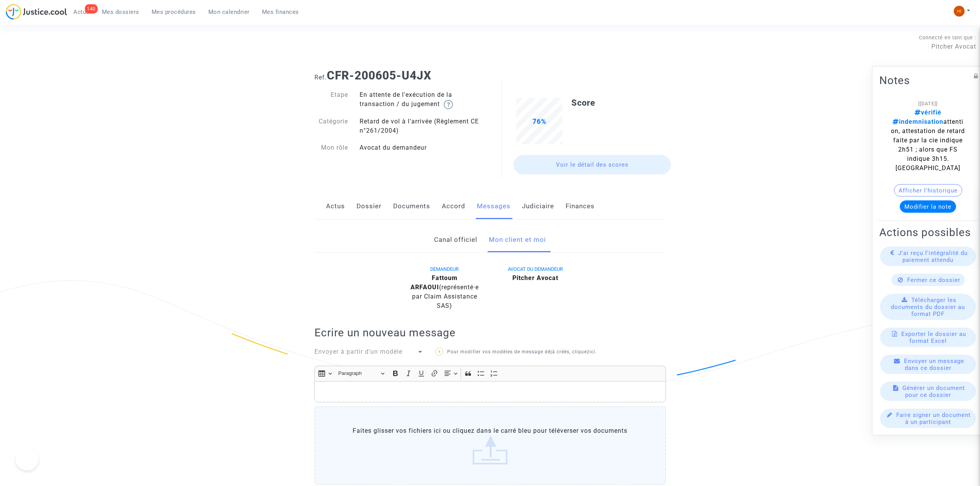  I want to click on div: En attente de l'exécution de la transaction / du jugement, so click(422, 100).